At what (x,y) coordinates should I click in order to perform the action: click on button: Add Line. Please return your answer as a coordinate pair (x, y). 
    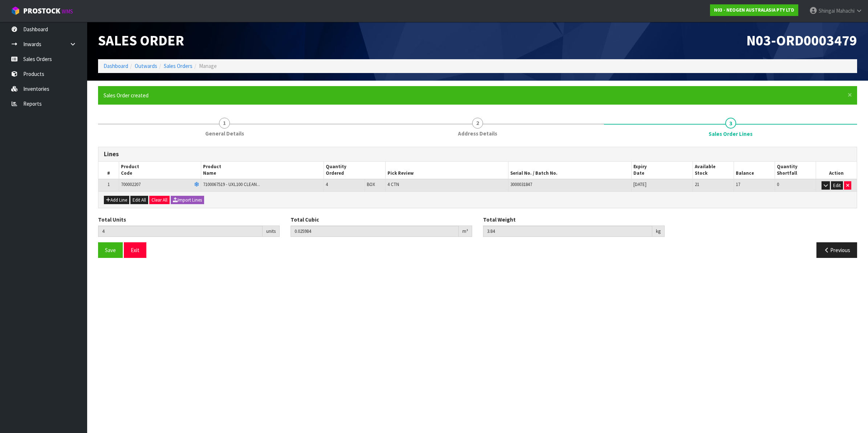
    Looking at the image, I should click on (116, 200).